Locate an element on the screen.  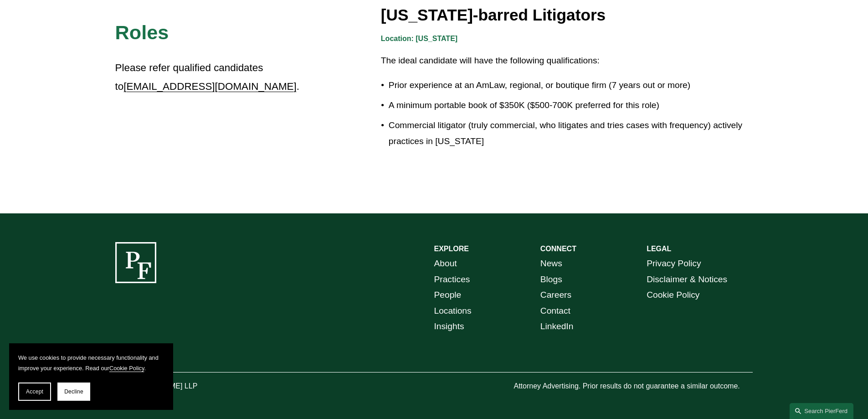
a: Search this site is located at coordinates (821, 411).